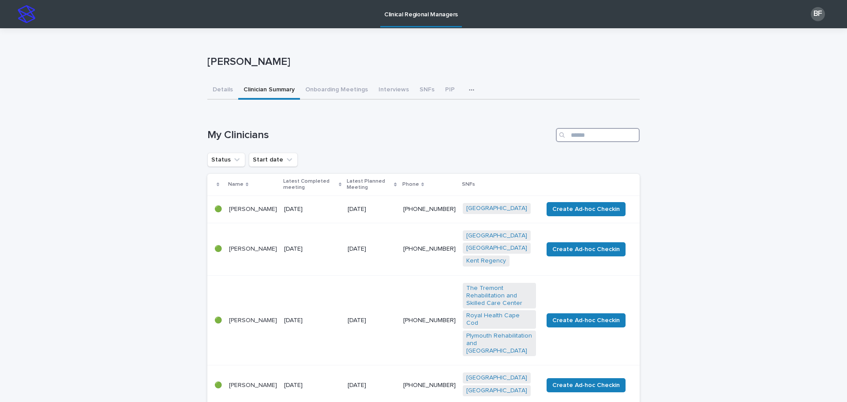 The height and width of the screenshot is (402, 847). Describe the element at coordinates (337, 90) in the screenshot. I see `button: Onboarding Meetings` at that location.